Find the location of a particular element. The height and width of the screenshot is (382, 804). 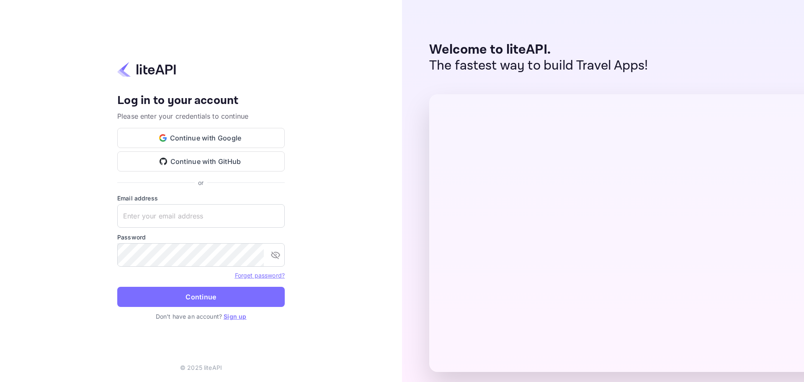

label: Password is located at coordinates (201, 237).